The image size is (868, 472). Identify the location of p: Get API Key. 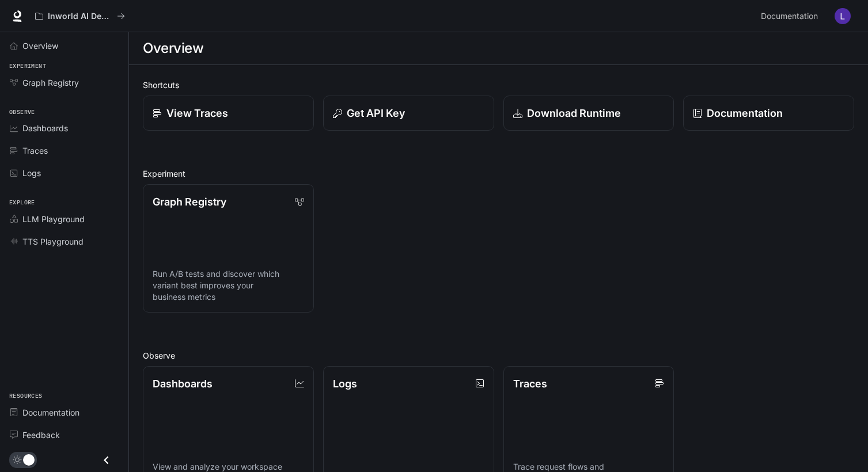
(375, 113).